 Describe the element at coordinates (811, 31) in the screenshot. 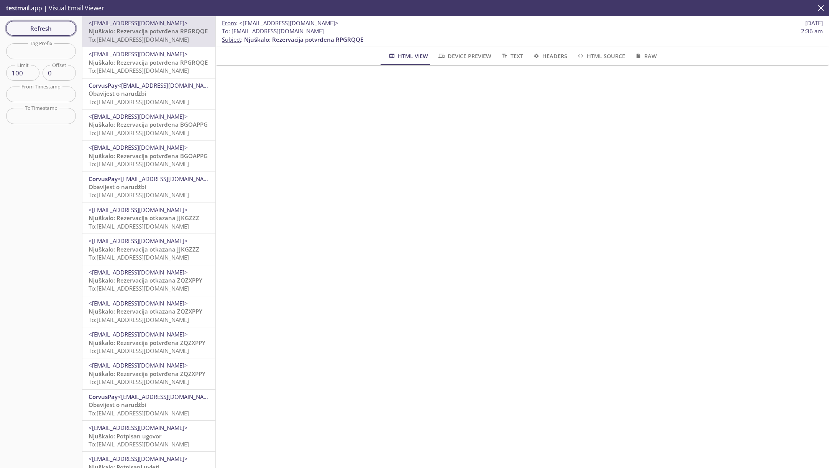

I see `span: 2:36 am` at that location.